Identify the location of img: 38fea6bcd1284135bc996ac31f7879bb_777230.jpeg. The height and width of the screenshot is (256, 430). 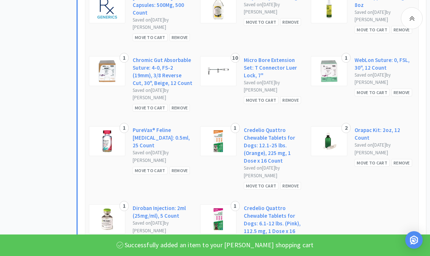
(218, 219).